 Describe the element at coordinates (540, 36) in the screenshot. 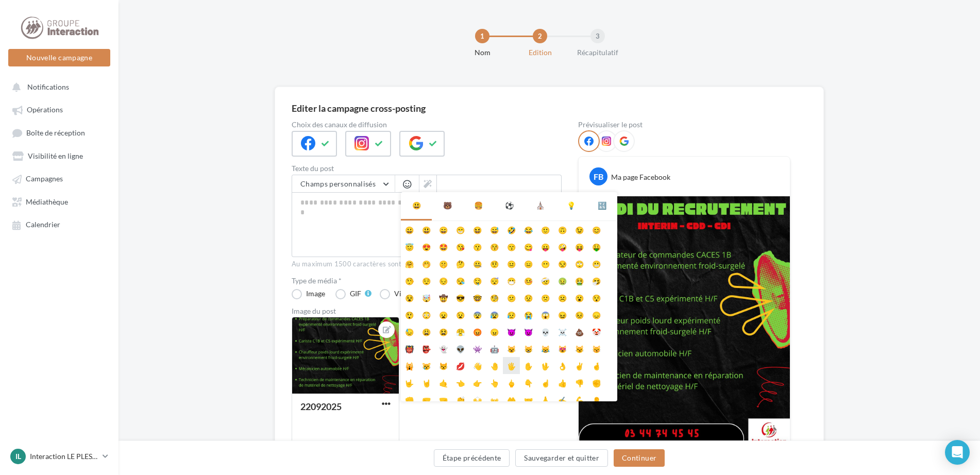

I see `div: 2` at that location.